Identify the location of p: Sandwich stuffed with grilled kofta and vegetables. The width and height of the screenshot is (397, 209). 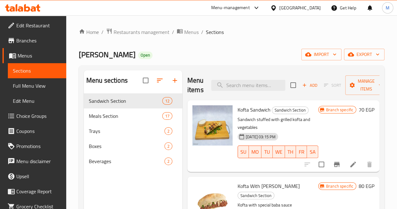
(278, 123).